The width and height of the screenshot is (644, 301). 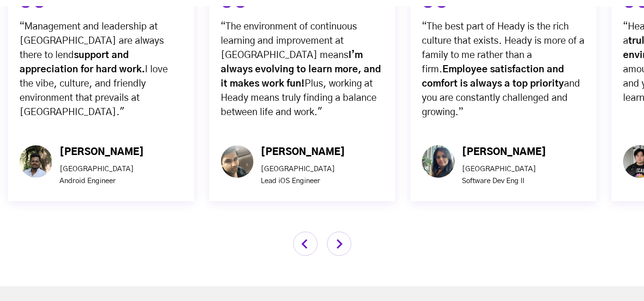 What do you see at coordinates (501, 98) in the screenshot?
I see `span: and you are constantly challenged and growing.”` at bounding box center [501, 98].